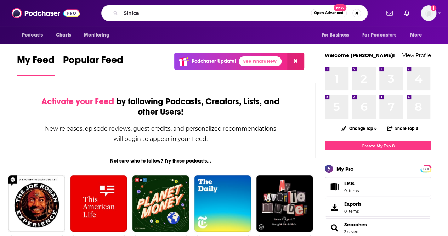  What do you see at coordinates (214, 61) in the screenshot?
I see `p: Podchaser Update!` at bounding box center [214, 61].